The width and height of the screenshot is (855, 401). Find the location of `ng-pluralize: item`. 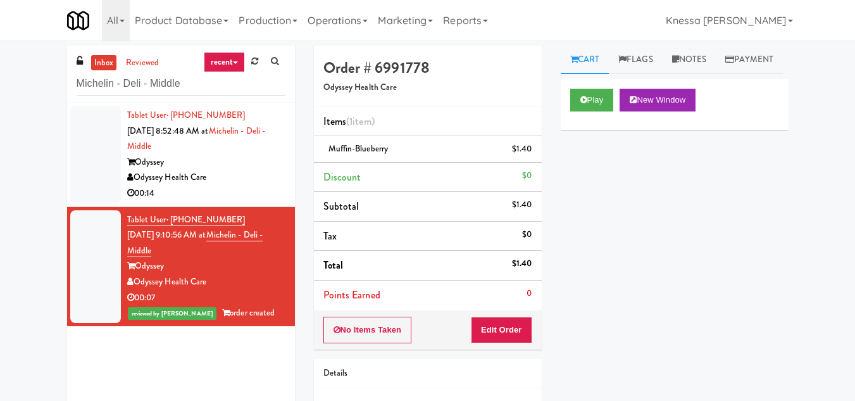

ng-pluralize: item is located at coordinates (361, 121).